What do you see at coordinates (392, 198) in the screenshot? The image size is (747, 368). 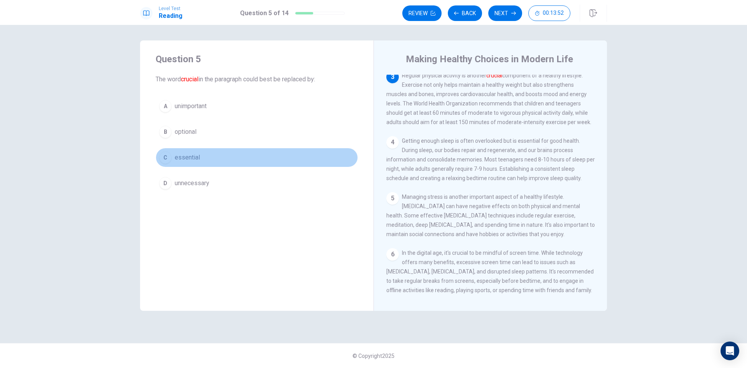 I see `div: 5` at bounding box center [392, 198].